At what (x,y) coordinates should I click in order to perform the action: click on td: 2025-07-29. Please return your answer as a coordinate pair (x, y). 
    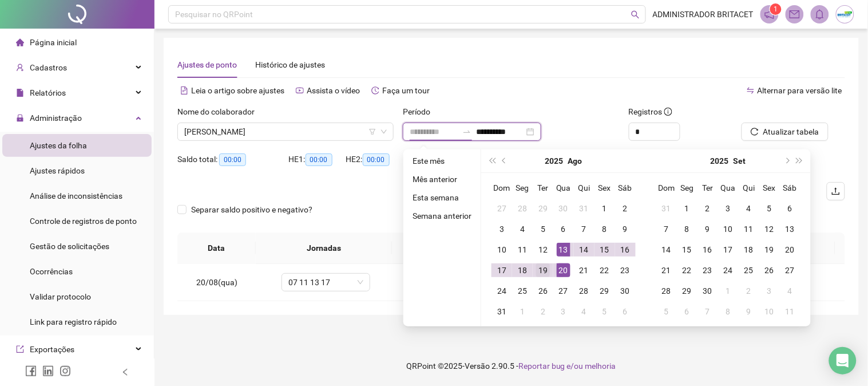
    Looking at the image, I should click on (543, 208).